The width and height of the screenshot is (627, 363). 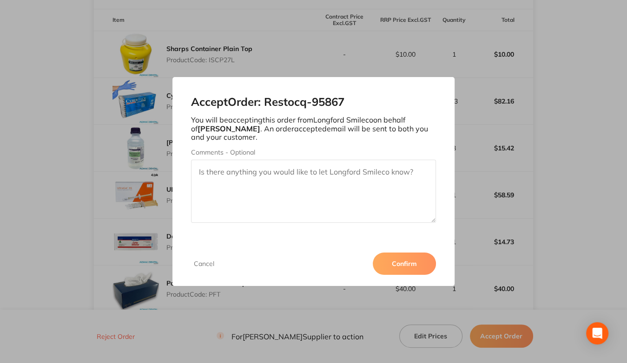 I want to click on button: Confirm, so click(x=404, y=264).